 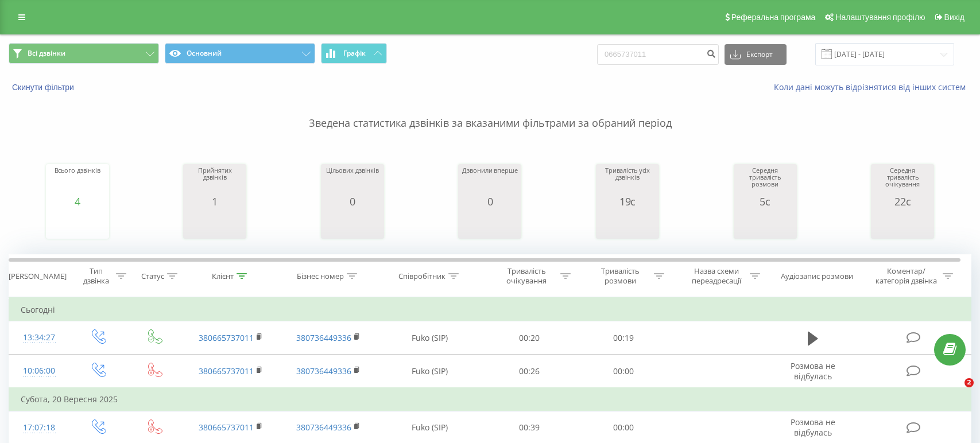 I want to click on span: Реферальна програма, so click(x=773, y=17).